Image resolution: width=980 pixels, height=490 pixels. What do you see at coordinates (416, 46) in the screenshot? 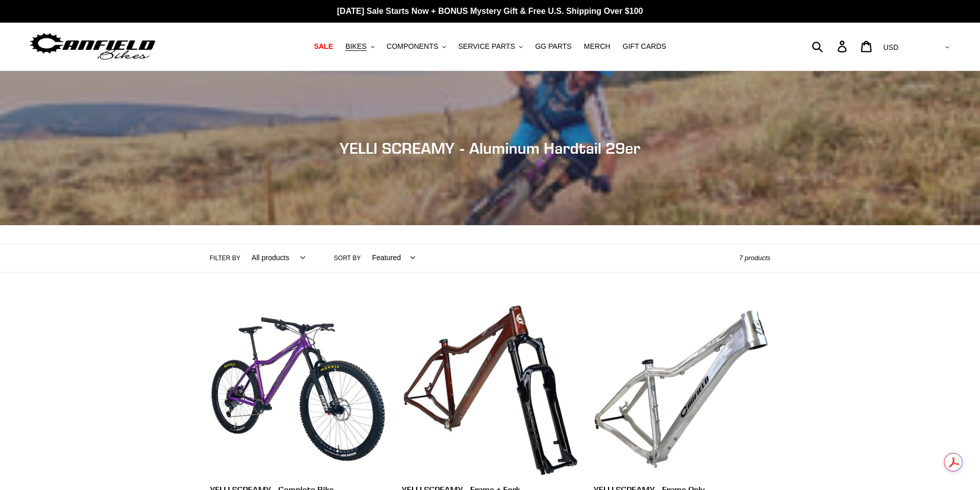
I see `button: COMPONENTS` at bounding box center [416, 46].